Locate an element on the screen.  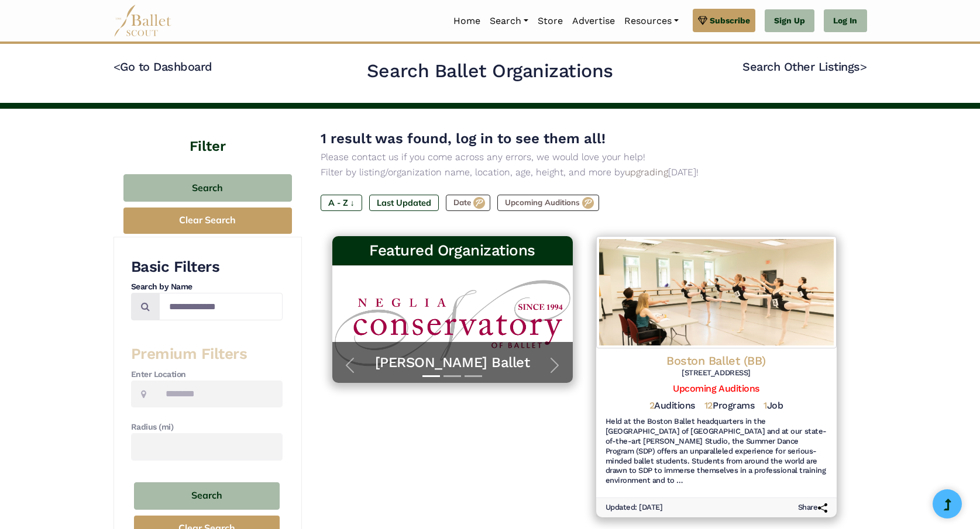
h4: Enter Location is located at coordinates (207, 375).